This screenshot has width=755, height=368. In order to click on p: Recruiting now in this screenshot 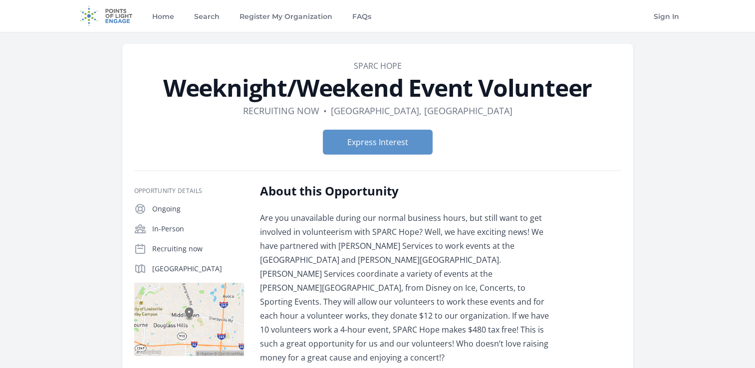, I will do `click(198, 249)`.